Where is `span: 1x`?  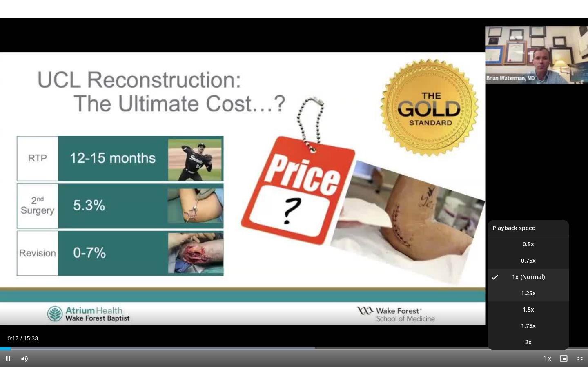 span: 1x is located at coordinates (515, 277).